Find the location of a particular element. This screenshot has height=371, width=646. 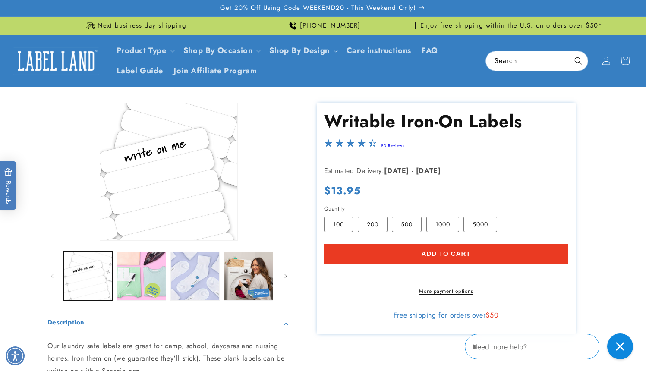

summary: Shop By Occasion is located at coordinates (221, 50).